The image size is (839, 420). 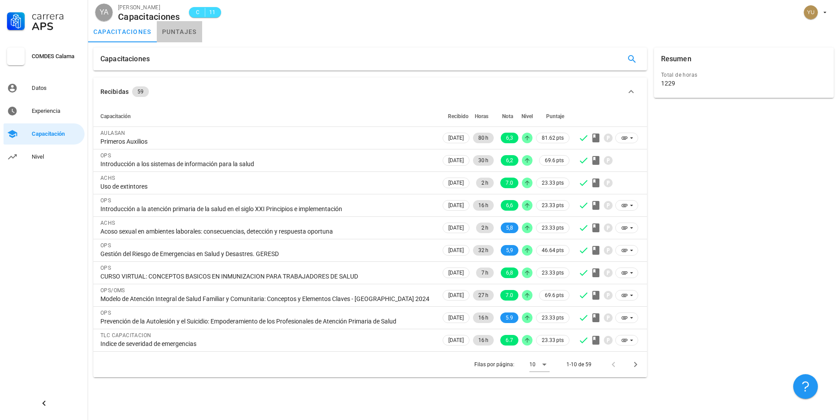 I want to click on span: TLC CAPACITACION, so click(x=126, y=335).